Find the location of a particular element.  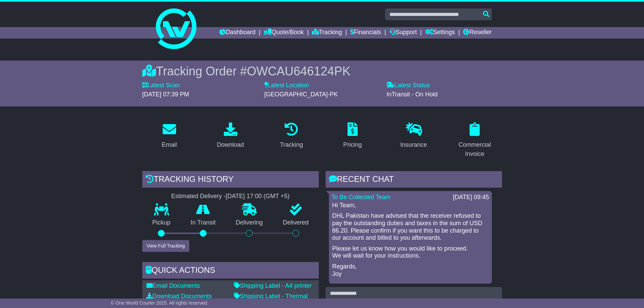

div: Tracking is located at coordinates (292, 145).